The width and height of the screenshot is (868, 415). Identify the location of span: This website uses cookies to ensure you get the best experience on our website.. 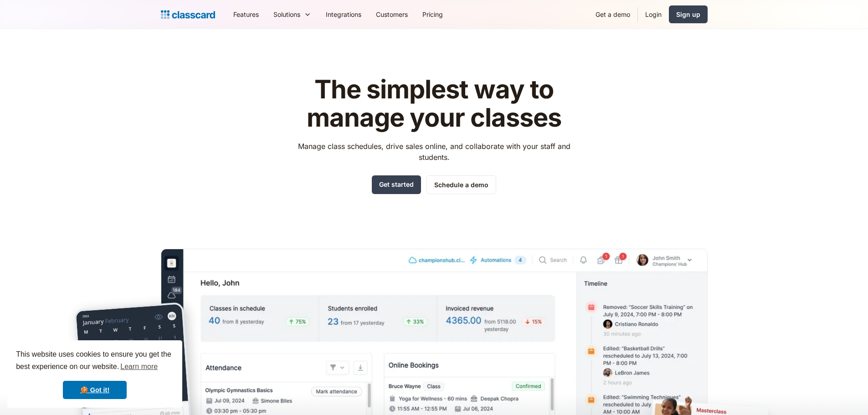
(94, 361).